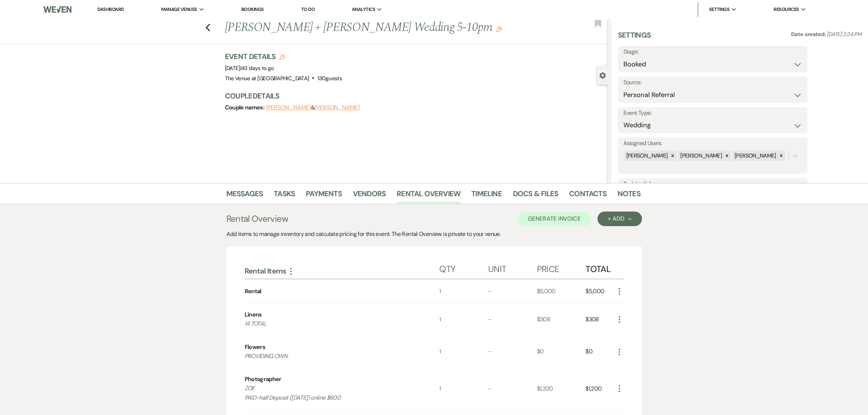 This screenshot has height=415, width=868. I want to click on div: Qty, so click(464, 268).